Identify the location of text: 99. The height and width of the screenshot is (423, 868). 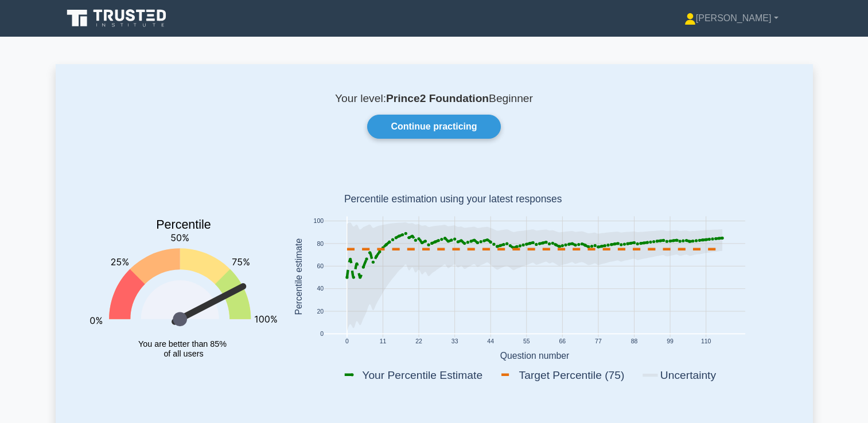
(670, 342).